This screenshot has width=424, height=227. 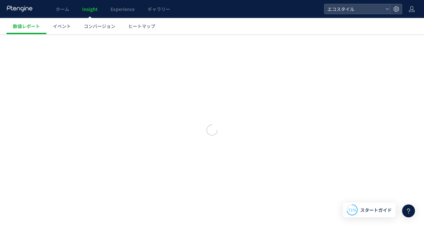 What do you see at coordinates (62, 9) in the screenshot?
I see `span: ホーム` at bounding box center [62, 9].